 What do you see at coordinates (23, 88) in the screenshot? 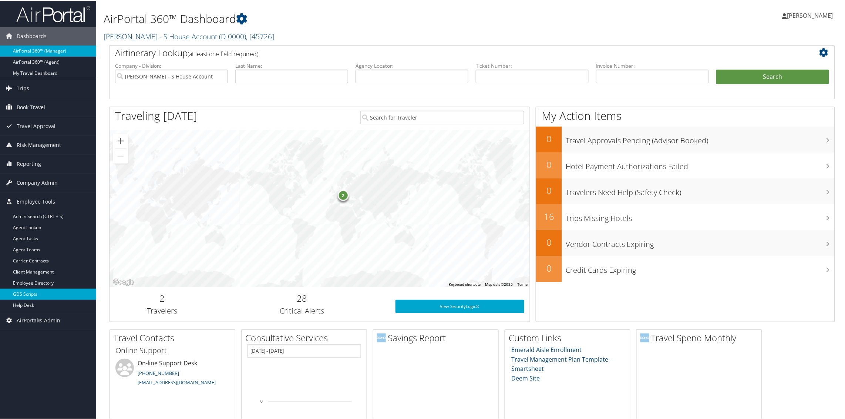
I see `span: Trips` at bounding box center [23, 88].